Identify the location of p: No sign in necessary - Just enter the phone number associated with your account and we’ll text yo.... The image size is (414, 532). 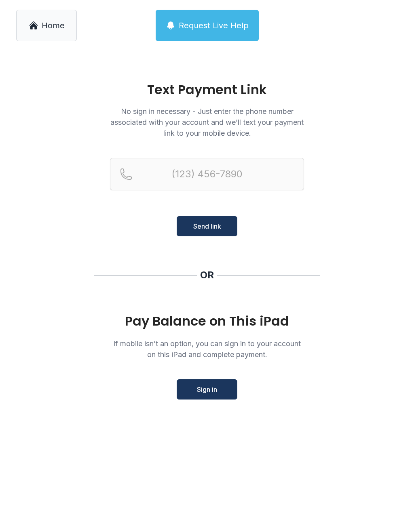
(207, 122).